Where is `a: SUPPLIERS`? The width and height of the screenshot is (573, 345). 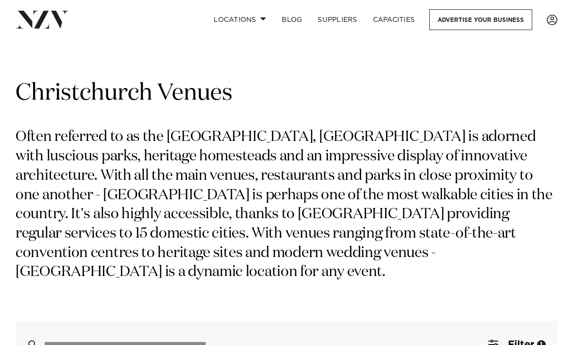
a: SUPPLIERS is located at coordinates (337, 19).